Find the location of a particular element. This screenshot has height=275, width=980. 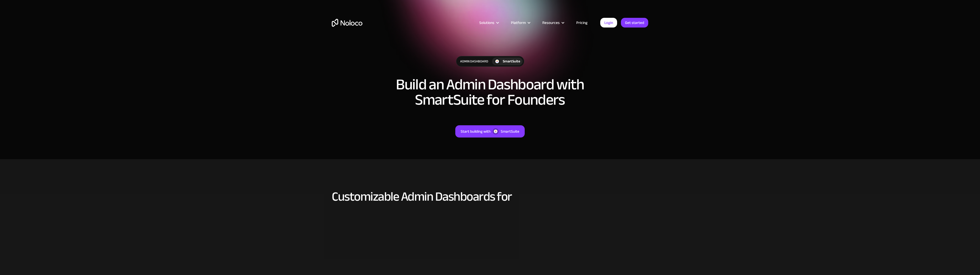

h1: Build an Admin Dashboard with SmartSuite for Founders is located at coordinates (490, 92).